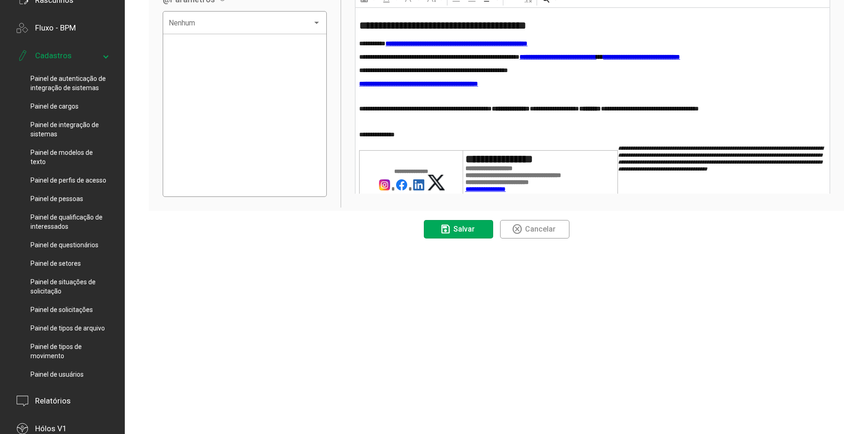 The height and width of the screenshot is (434, 868). What do you see at coordinates (69, 222) in the screenshot?
I see `span: Painel de qualificação de interessados` at bounding box center [69, 222].